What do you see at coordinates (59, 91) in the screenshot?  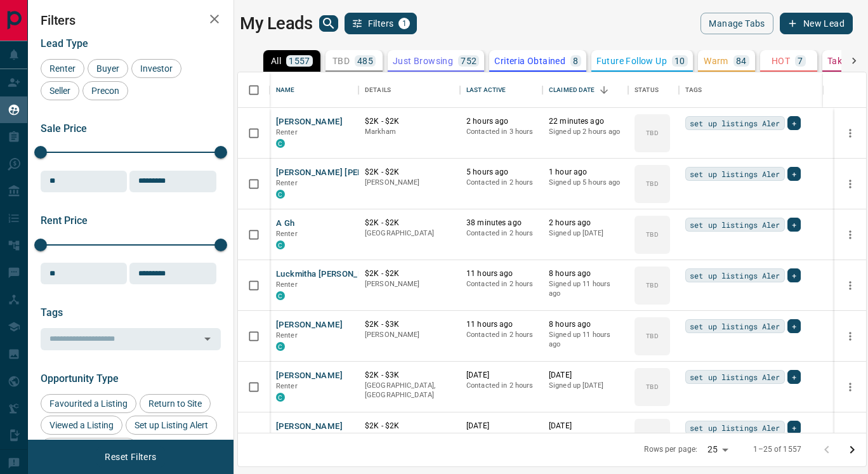 I see `span: Seller` at bounding box center [59, 91].